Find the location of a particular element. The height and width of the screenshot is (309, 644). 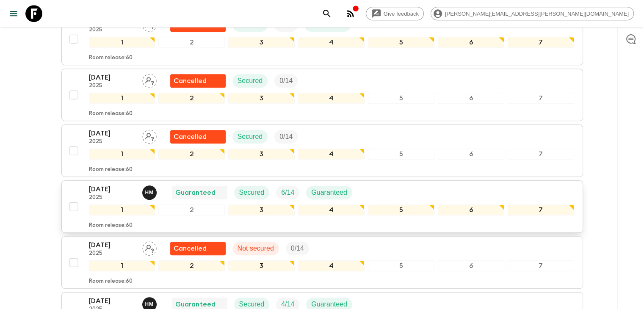

a: Give feedback is located at coordinates (395, 14).